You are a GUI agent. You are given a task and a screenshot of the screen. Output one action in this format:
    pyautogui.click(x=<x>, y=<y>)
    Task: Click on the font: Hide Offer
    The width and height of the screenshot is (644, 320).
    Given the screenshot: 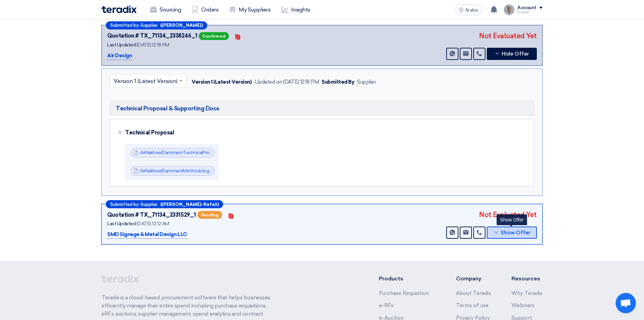 What is the action you would take?
    pyautogui.click(x=515, y=54)
    